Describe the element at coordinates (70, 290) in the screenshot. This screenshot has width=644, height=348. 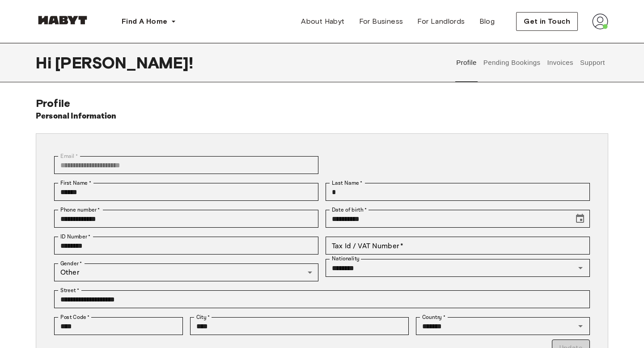
I see `label: Street` at that location.